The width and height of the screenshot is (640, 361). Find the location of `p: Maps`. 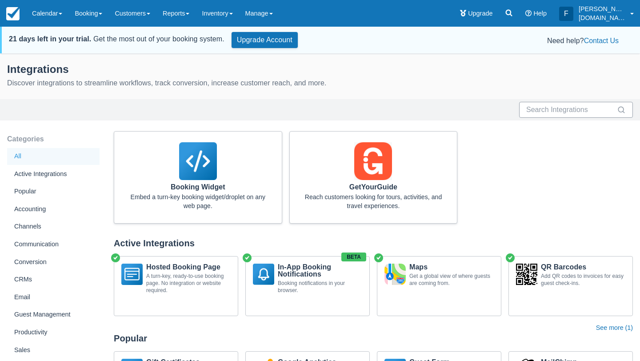

p: Maps is located at coordinates (451, 267).